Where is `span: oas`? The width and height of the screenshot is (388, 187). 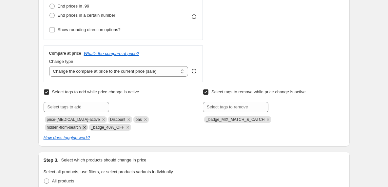
span: oas is located at coordinates (138, 120).